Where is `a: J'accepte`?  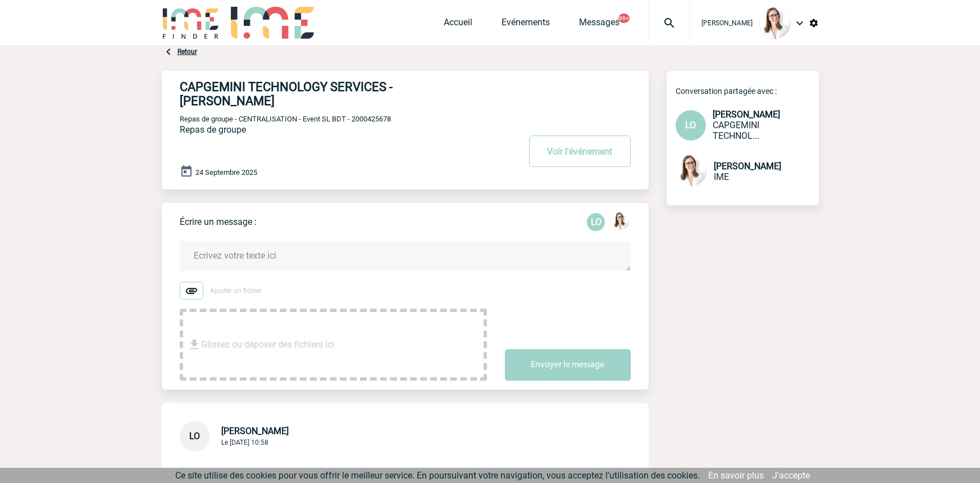
a: J'accepte is located at coordinates (791, 475).